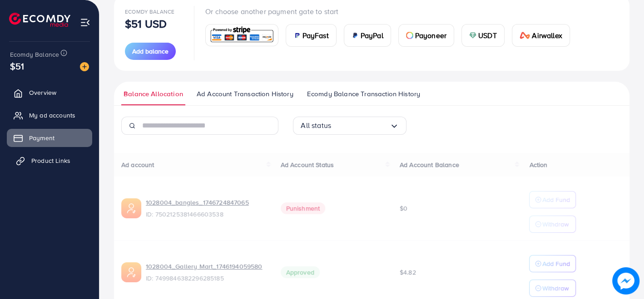 This screenshot has width=644, height=299. What do you see at coordinates (49, 138) in the screenshot?
I see `a: Payment` at bounding box center [49, 138].